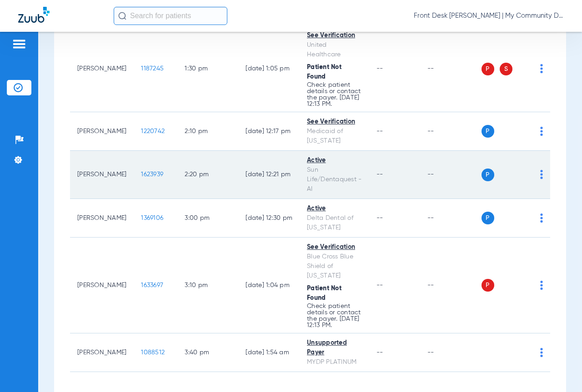 This screenshot has width=582, height=392. Describe the element at coordinates (334, 50) in the screenshot. I see `div: United Healthcare` at that location.